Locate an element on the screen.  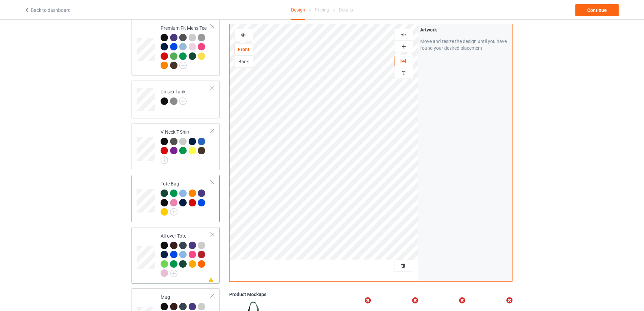
div: Front is located at coordinates (244, 49).